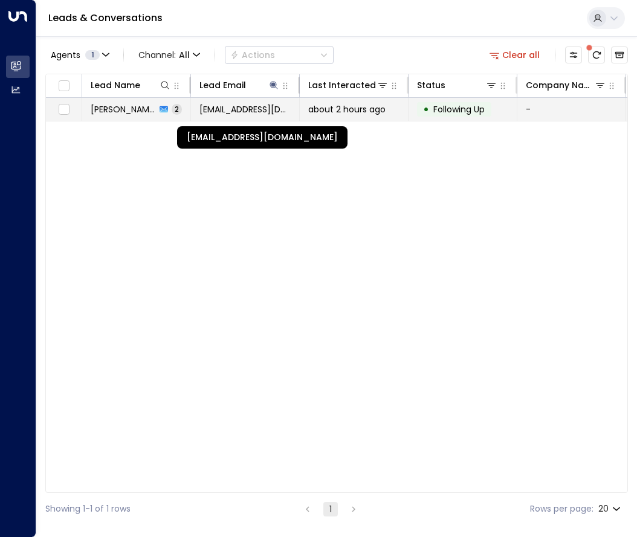 The image size is (637, 537). Describe the element at coordinates (88, 509) in the screenshot. I see `div: Showing 1-1 of 1 rows` at that location.